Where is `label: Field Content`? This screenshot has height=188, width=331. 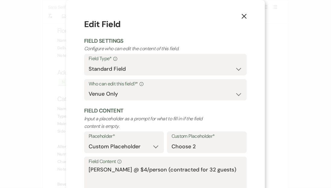
label: Field Content is located at coordinates (165, 162).